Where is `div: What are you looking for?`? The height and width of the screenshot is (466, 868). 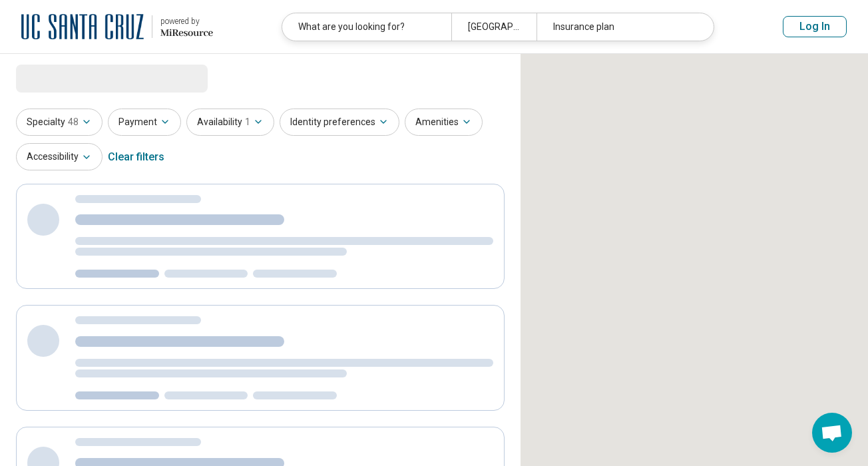 div: What are you looking for? is located at coordinates (367, 27).